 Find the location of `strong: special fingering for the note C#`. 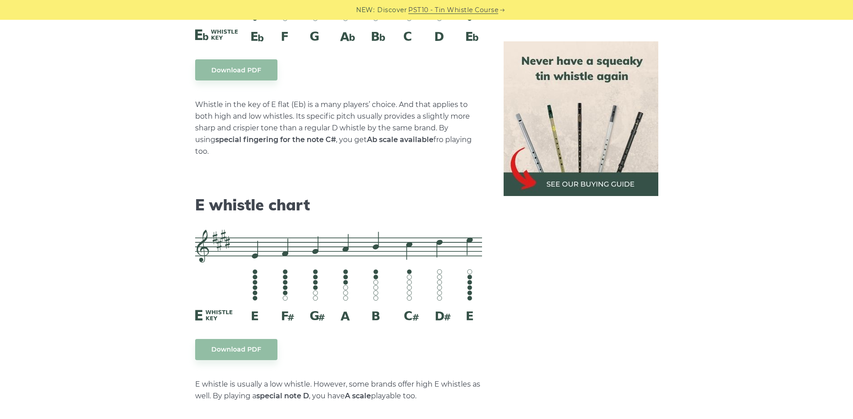

strong: special fingering for the note C# is located at coordinates (276, 139).